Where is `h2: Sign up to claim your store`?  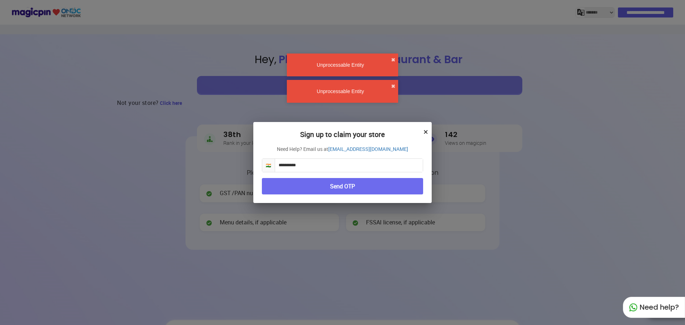
h2: Sign up to claim your store is located at coordinates (342, 138).